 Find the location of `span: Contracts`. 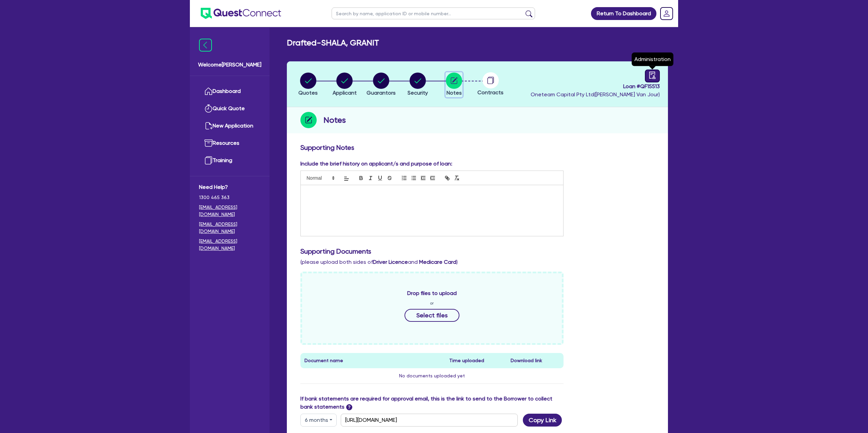

span: Contracts is located at coordinates (490, 92).